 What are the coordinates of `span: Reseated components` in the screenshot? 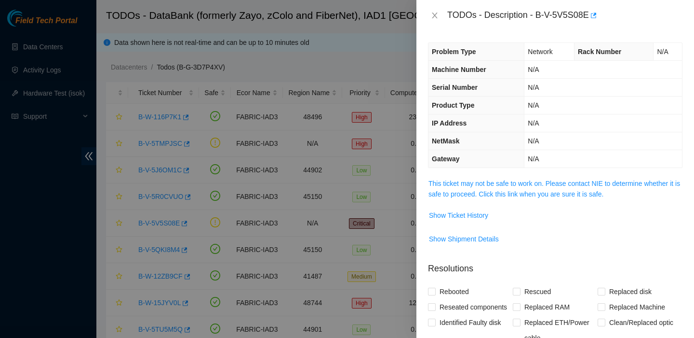 It's located at (473, 307).